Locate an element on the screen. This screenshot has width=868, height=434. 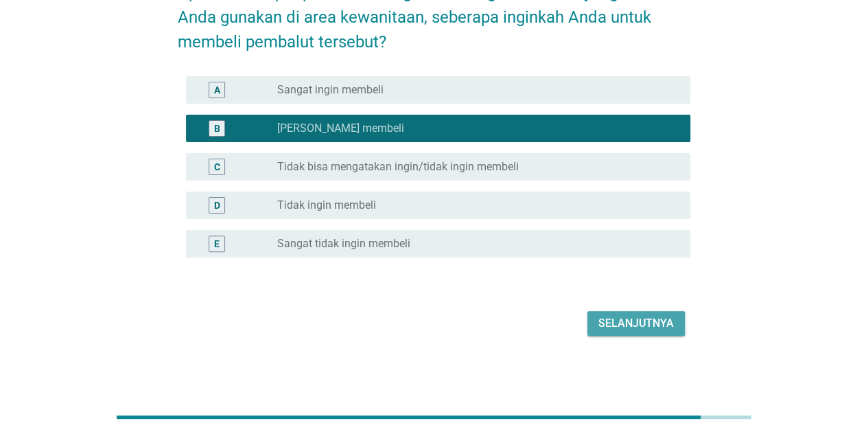
div: A is located at coordinates (217, 89).